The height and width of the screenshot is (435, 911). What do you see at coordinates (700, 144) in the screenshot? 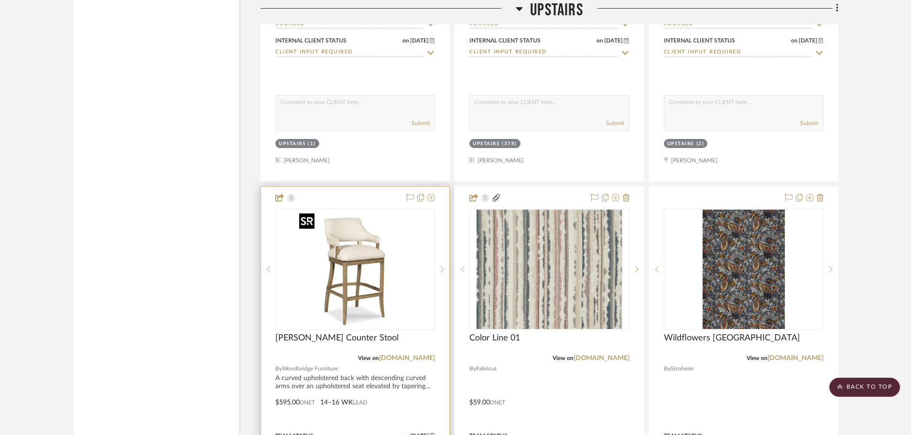
I see `div: (2)` at bounding box center [700, 144].